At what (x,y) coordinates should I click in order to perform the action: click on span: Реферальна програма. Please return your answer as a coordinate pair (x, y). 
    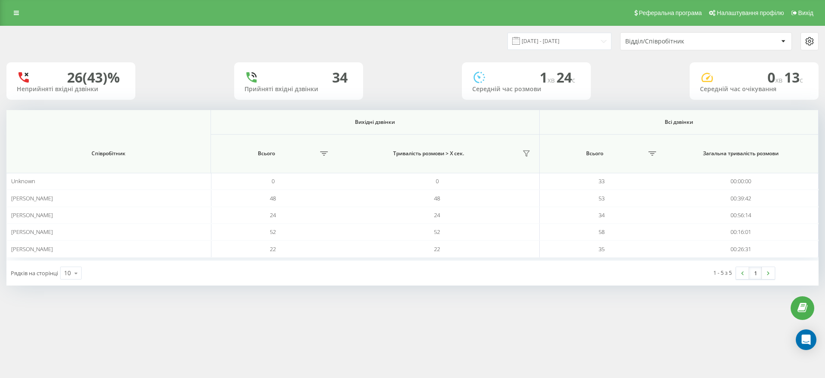
    Looking at the image, I should click on (670, 13).